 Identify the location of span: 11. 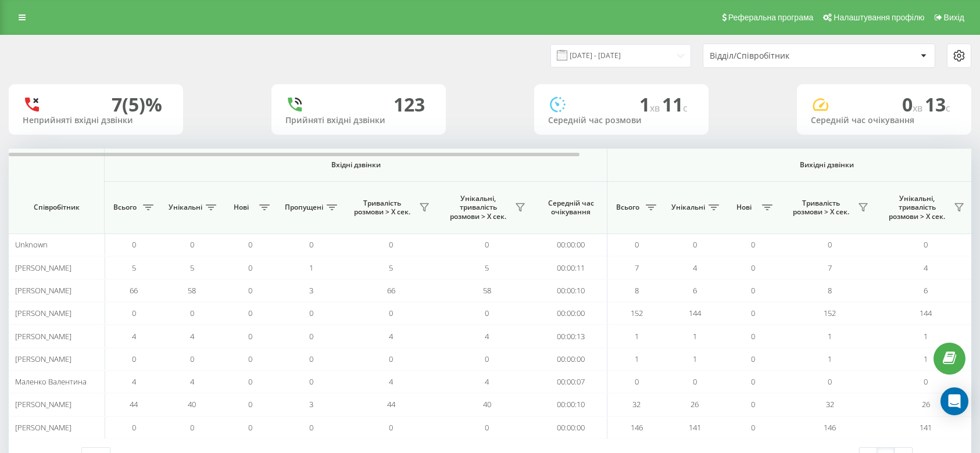
(675, 104).